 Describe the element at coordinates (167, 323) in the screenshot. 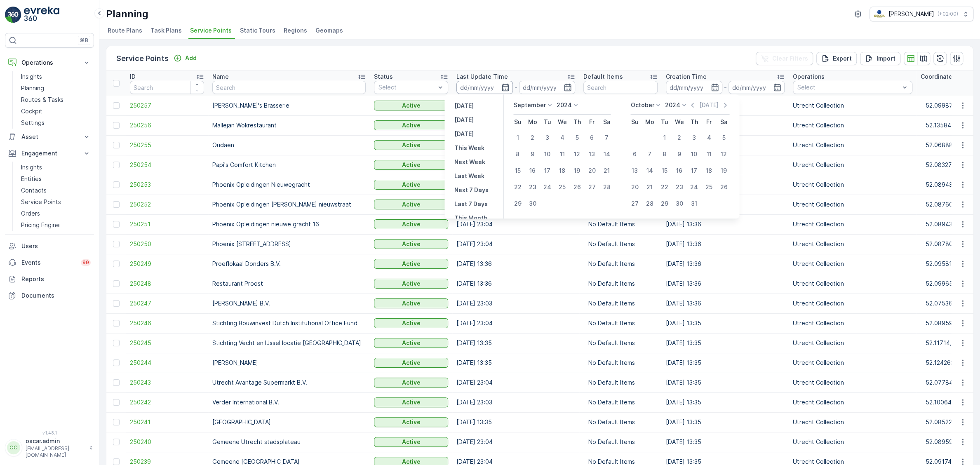

I see `a: 250246` at that location.